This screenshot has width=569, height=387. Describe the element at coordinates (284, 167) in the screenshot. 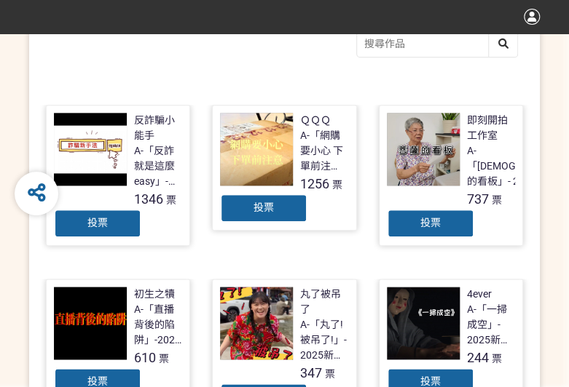

I see `a: ＱＱＱA-「網購要小心 下單前注意」- 2025新竹市反詐視界影片徵件1256票投票` at that location.